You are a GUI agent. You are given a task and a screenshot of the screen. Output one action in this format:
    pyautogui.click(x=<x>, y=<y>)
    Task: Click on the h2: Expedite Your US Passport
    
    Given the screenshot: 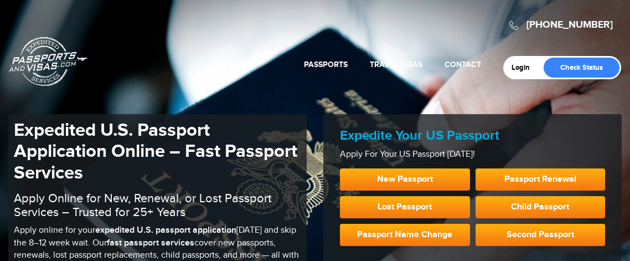 What is the action you would take?
    pyautogui.click(x=473, y=136)
    